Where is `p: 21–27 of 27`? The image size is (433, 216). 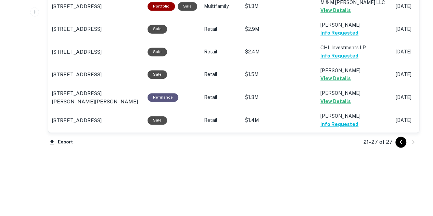 p: 21–27 of 27 is located at coordinates (378, 142).